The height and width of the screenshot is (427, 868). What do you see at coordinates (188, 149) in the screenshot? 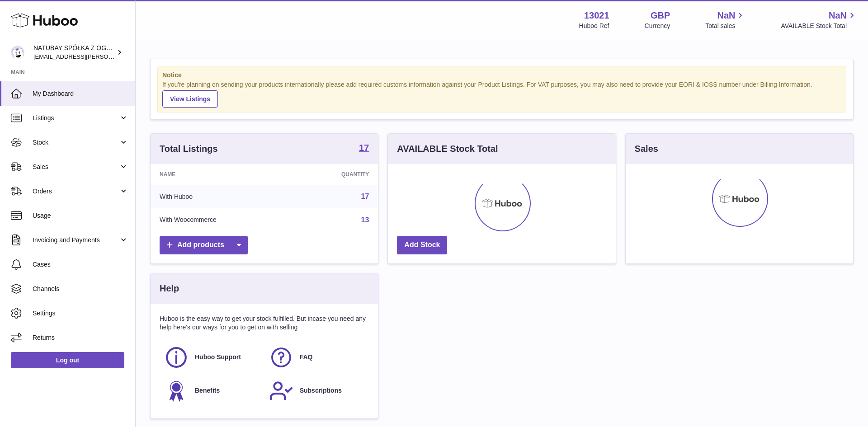
I see `h3: Total Listings` at bounding box center [188, 149].